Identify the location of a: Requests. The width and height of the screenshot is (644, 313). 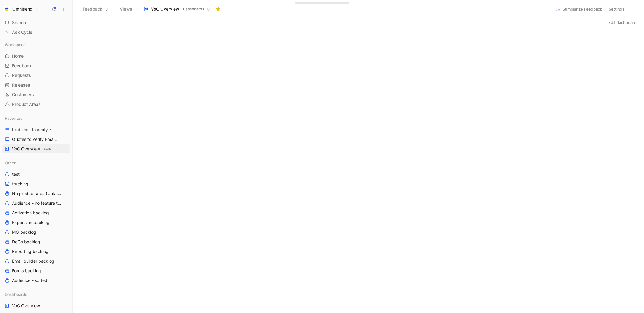
(36, 75).